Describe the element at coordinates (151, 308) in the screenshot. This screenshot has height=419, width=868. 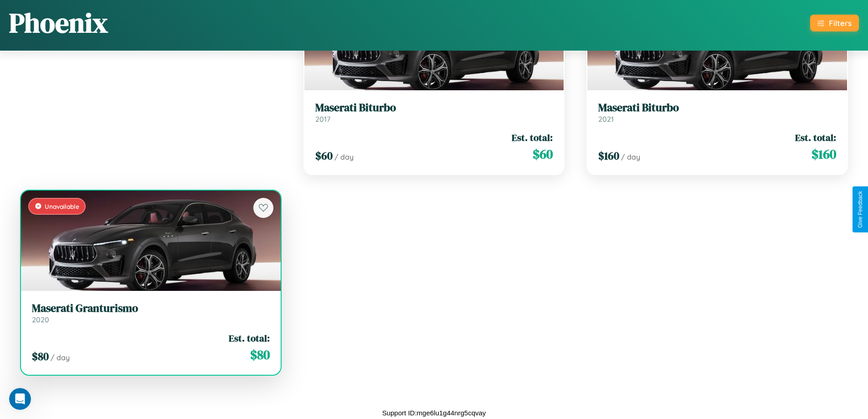
I see `h3: Maserati Granturismo` at that location.